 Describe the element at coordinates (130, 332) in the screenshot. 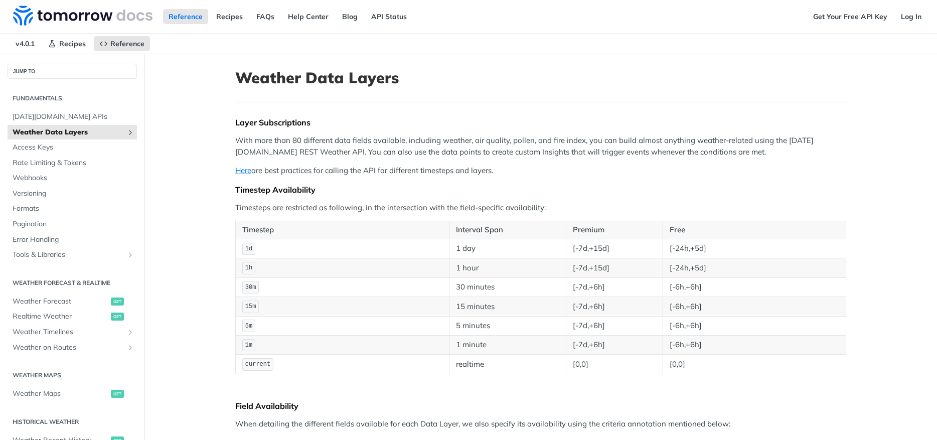

I see `button: Show subpages for Weather Timelines` at that location.